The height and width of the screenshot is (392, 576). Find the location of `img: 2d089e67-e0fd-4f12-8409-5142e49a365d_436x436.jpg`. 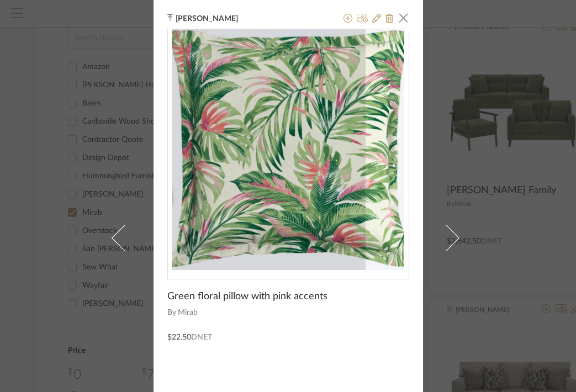

img: 2d089e67-e0fd-4f12-8409-5142e49a365d_436x436.jpg is located at coordinates (288, 149).